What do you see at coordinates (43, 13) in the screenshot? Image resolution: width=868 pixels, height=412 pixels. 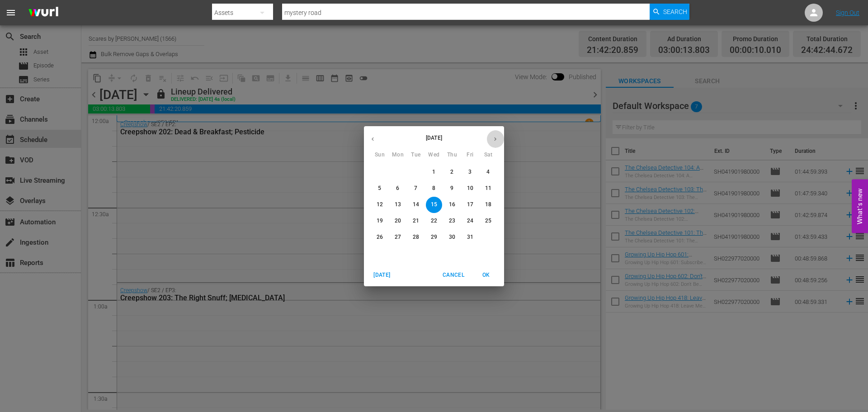 I see `img: ans4CAIJ8jUAAAAAAAAAAAAAAAAAAAAAAAAgQb4GAAAAAAAAAAAAAAAAAAAAAAAAJMjXAAAAAAAAAAAAAAAAAAAAAAAAgAT5G...` at bounding box center [43, 13].